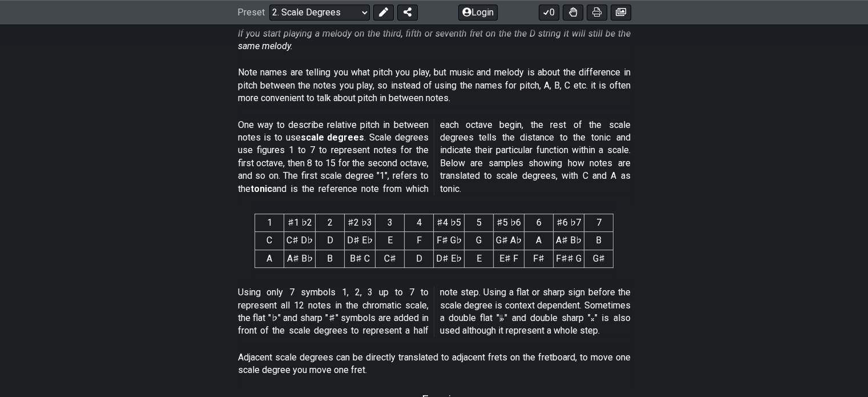 Image resolution: width=868 pixels, height=397 pixels. I want to click on td: G, so click(479, 240).